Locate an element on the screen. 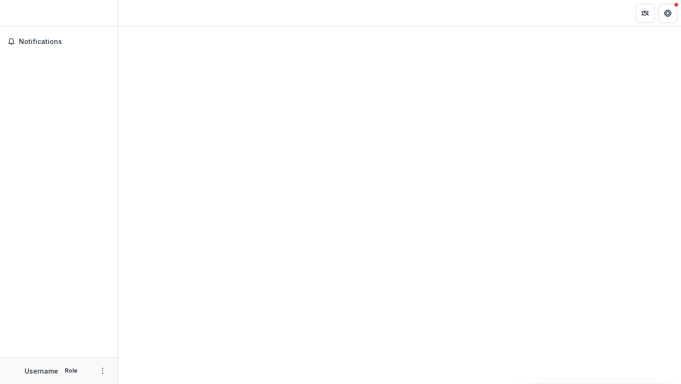 The image size is (681, 384). button: More is located at coordinates (103, 371).